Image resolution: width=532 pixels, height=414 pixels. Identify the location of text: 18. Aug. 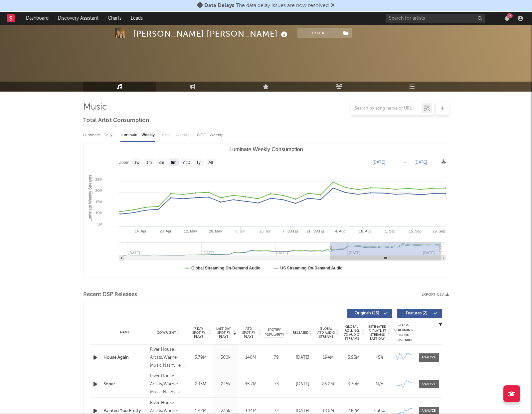
(365, 231).